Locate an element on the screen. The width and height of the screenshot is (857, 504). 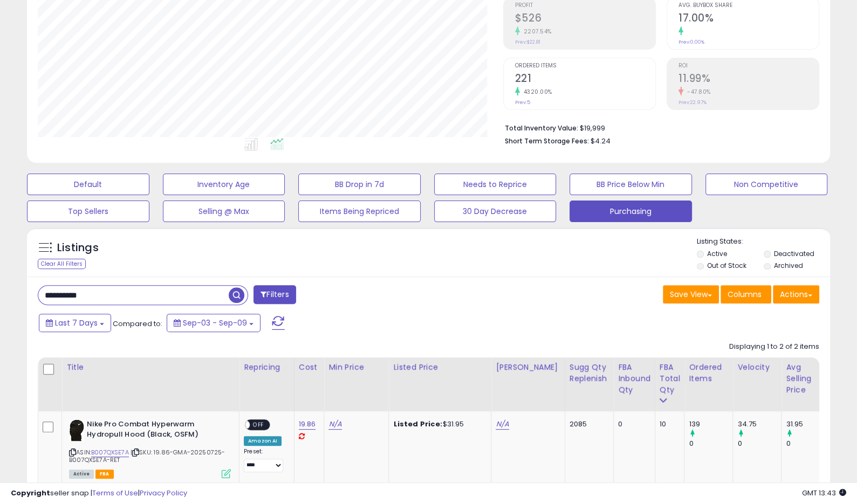
span: Columns is located at coordinates (744, 294).